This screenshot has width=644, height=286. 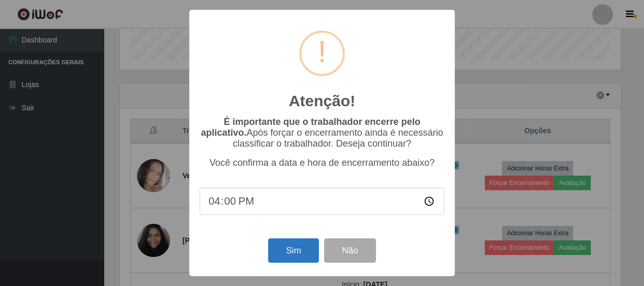 I want to click on p: Após forçar o encerramento ainda é necessário classificar o trabalhador. Deseja continuar?, so click(x=322, y=132).